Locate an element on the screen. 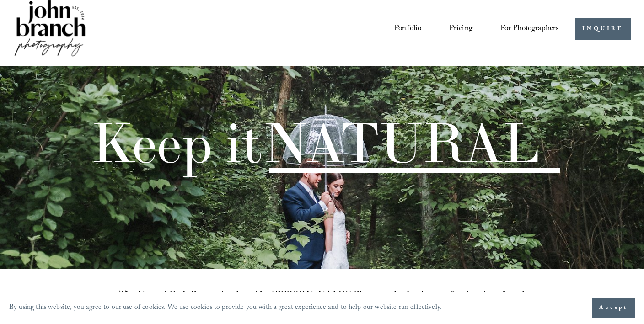 The width and height of the screenshot is (644, 324). span: NATURAL is located at coordinates (401, 142).